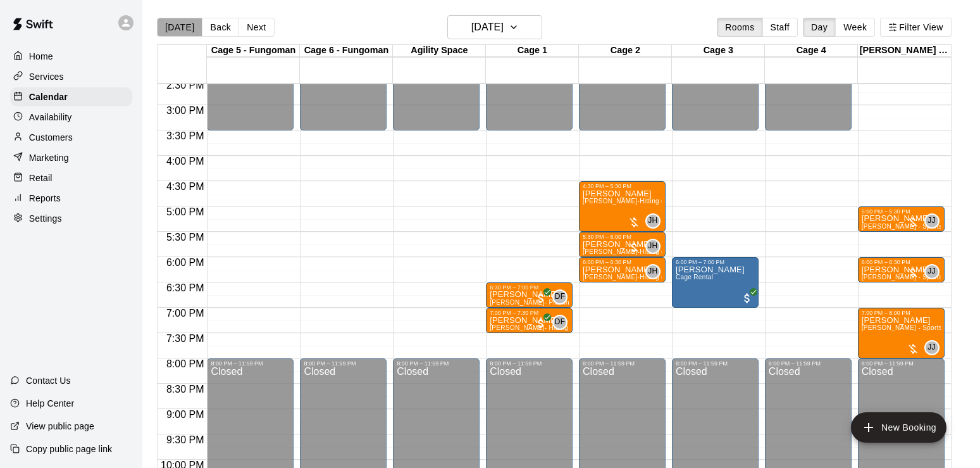 Image resolution: width=980 pixels, height=468 pixels. Describe the element at coordinates (811, 50) in the screenshot. I see `div: Cage 4` at that location.